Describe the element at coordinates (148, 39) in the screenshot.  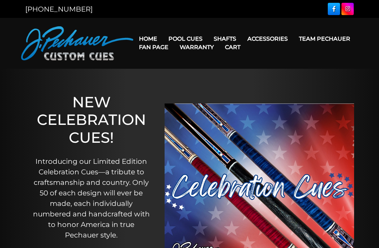
I see `a: Home` at that location.